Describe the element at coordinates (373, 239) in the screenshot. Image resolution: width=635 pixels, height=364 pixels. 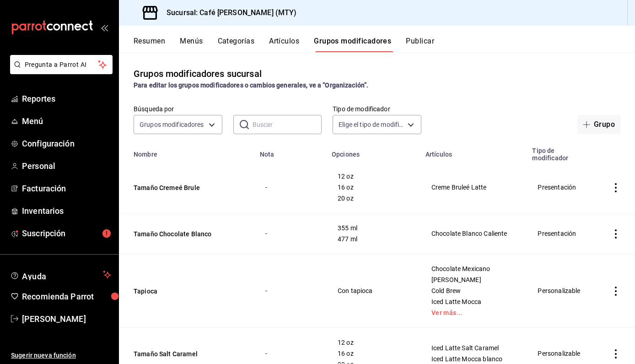
I see `span: 477 ml` at that location.